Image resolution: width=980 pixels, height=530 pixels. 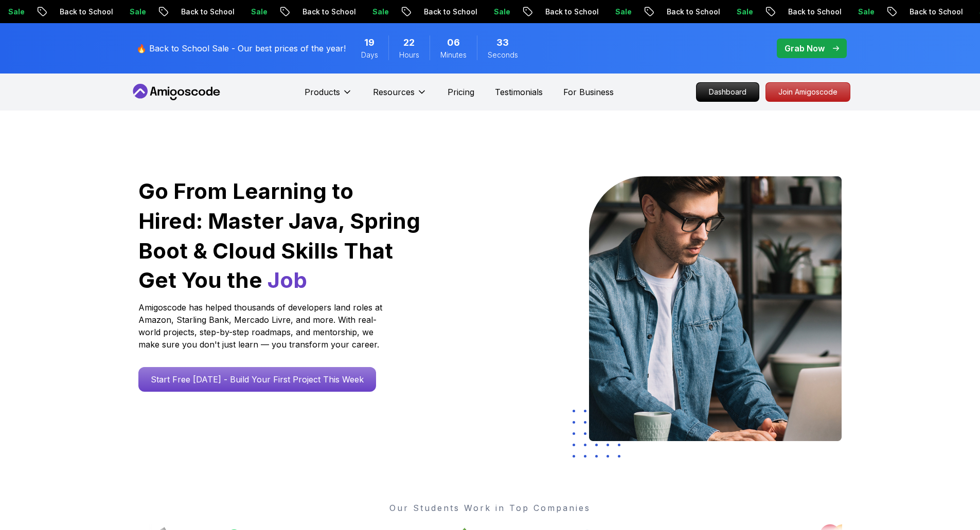 I want to click on p: Products, so click(x=322, y=91).